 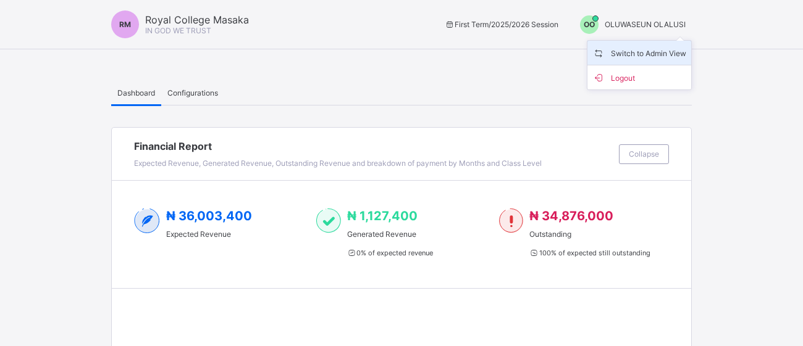 I want to click on span: Financial Report, so click(x=373, y=146).